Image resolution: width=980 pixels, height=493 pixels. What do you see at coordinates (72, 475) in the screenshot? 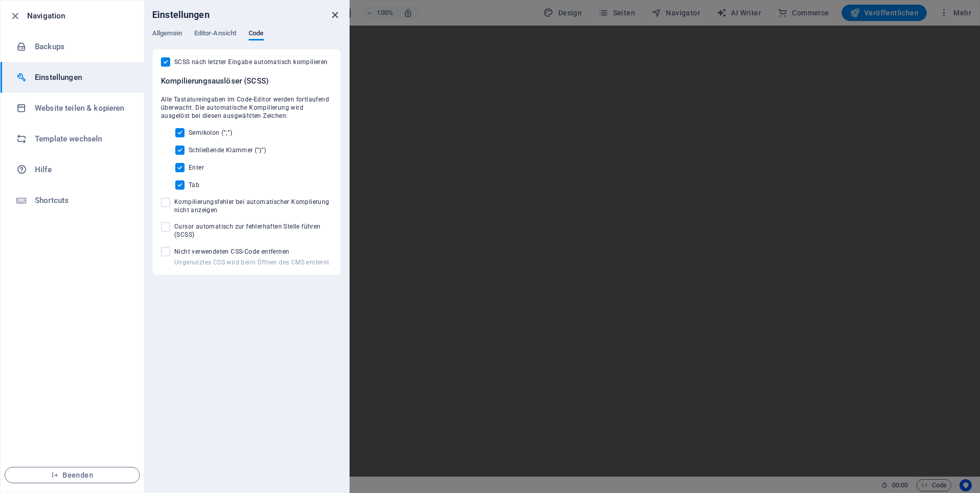
I see `button: Beenden` at bounding box center [72, 475].